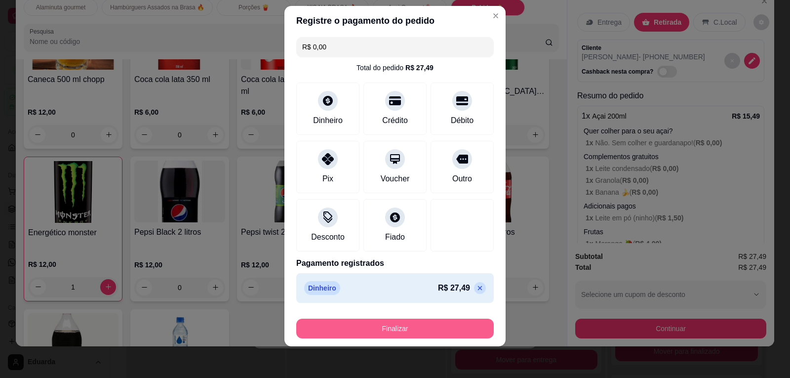 The height and width of the screenshot is (378, 790). Describe the element at coordinates (462, 120) in the screenshot. I see `div: Débito` at that location.